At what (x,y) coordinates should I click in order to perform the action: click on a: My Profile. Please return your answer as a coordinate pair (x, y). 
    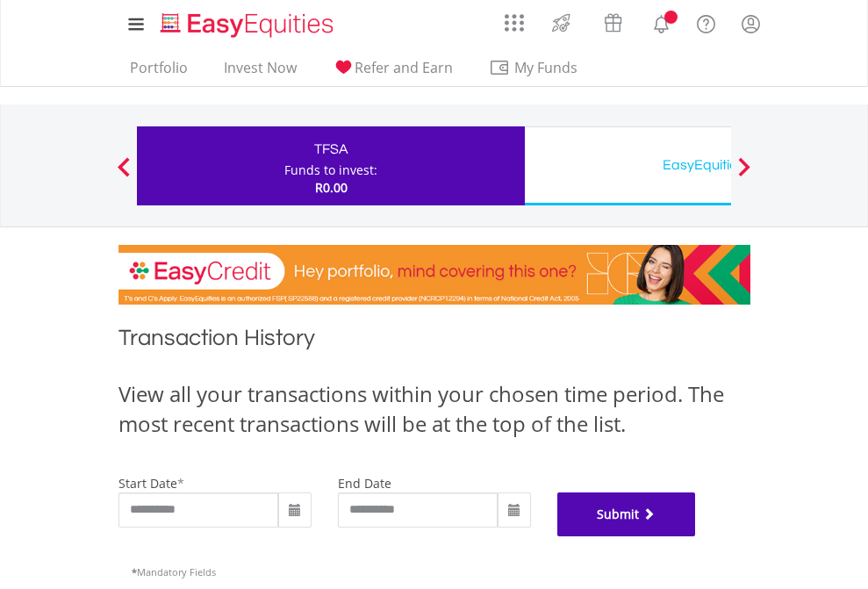
    Looking at the image, I should click on (751, 24).